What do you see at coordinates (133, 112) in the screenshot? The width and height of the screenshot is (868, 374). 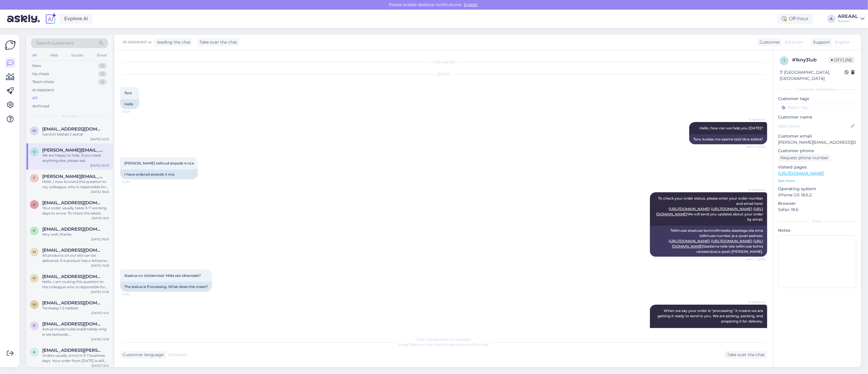 I see `span: 20:29` at bounding box center [133, 112].